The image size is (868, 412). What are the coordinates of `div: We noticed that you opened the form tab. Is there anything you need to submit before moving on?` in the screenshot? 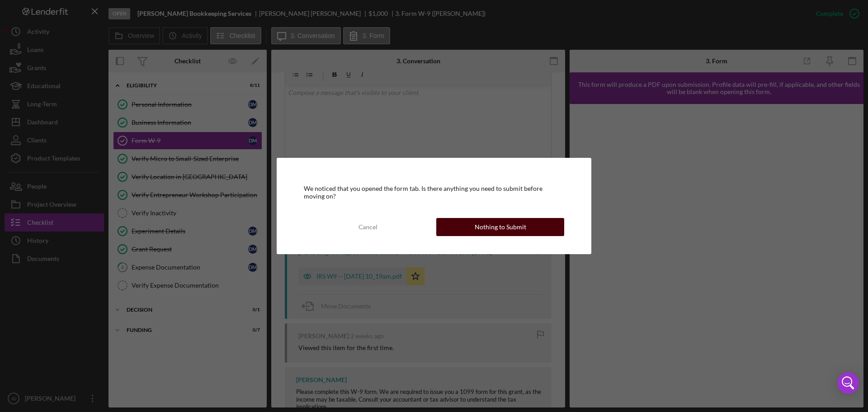 It's located at (434, 192).